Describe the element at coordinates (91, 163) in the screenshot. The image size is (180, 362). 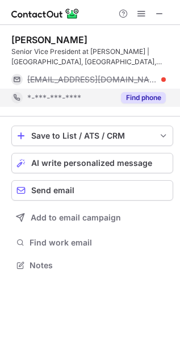
I see `span: AI write personalized message` at that location.